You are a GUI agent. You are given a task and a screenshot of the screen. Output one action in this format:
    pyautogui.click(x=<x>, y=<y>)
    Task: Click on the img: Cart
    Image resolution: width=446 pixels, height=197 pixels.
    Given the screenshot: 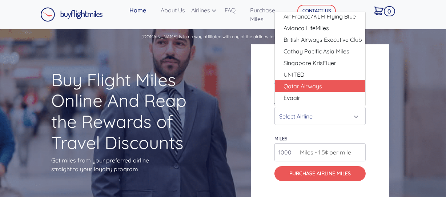 What is the action you would take?
    pyautogui.click(x=379, y=11)
    